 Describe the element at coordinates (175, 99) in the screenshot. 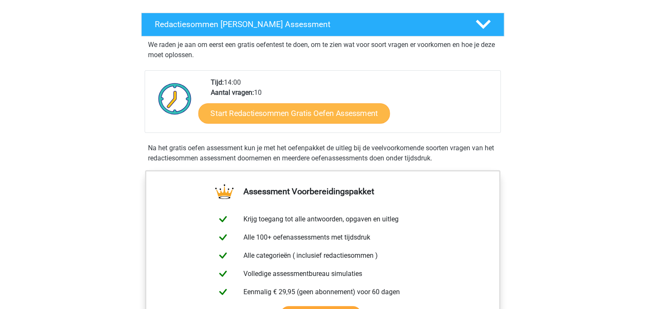

I see `img: Klok` at that location.